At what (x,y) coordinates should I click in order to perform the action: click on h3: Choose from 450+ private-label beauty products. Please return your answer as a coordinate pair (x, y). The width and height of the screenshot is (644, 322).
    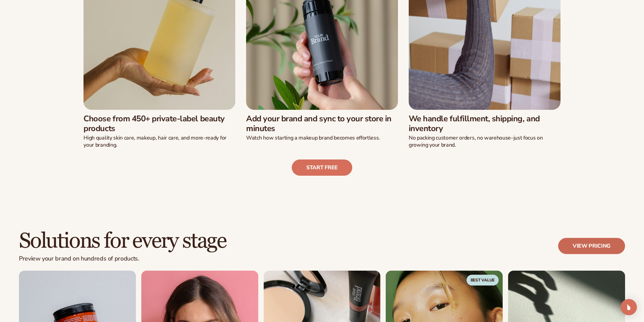
    Looking at the image, I should click on (159, 124).